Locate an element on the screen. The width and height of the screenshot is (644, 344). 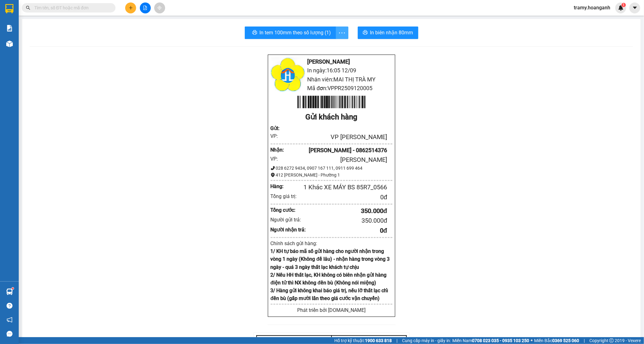
div: Nhận : is located at coordinates (278, 150).